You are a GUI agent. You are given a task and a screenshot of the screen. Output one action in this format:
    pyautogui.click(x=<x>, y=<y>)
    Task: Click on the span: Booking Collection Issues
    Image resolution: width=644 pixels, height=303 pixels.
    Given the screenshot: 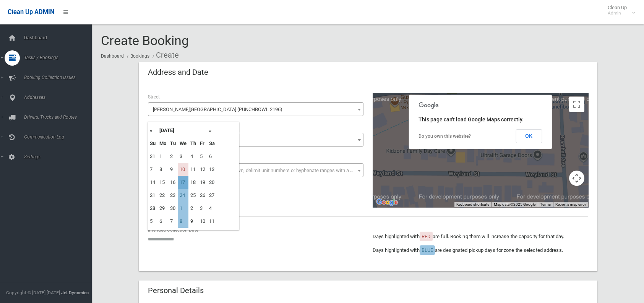 What is the action you would take?
    pyautogui.click(x=60, y=78)
    